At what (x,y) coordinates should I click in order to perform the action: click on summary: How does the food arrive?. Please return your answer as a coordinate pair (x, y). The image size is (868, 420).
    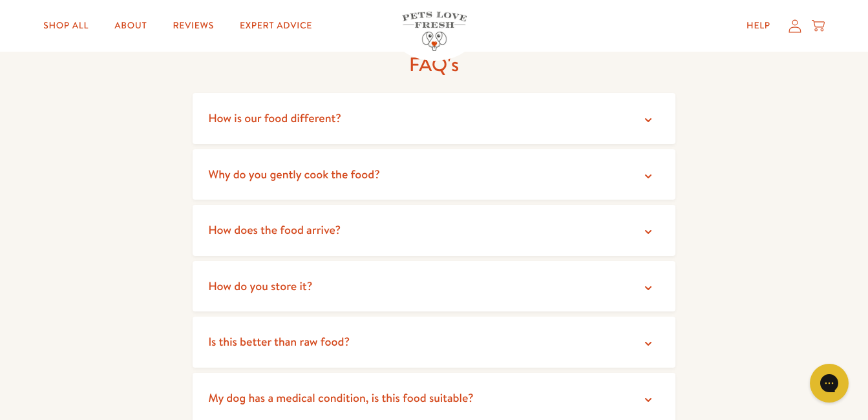
    Looking at the image, I should click on (434, 230).